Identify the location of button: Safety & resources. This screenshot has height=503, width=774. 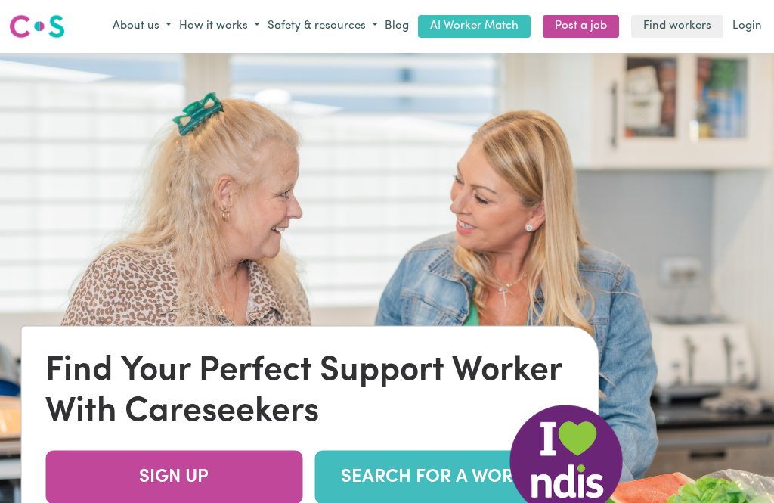
(323, 26).